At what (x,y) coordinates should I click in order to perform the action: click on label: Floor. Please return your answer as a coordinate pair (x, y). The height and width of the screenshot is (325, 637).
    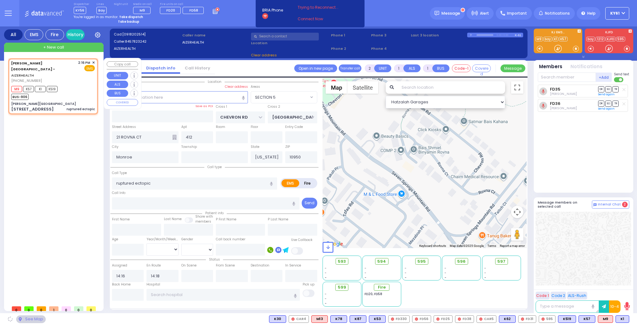
    Looking at the image, I should click on (254, 127).